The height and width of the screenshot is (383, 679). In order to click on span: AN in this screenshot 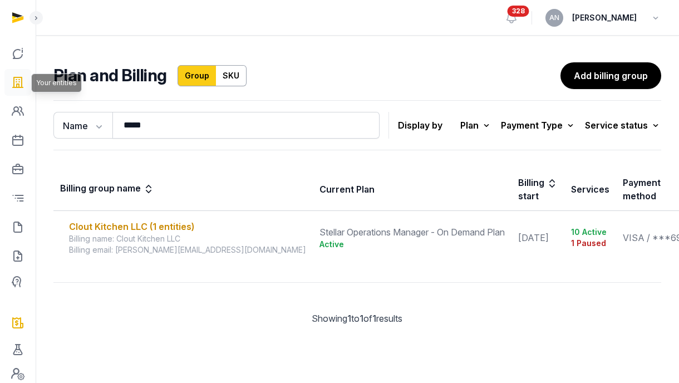, I will do `click(555, 18)`.